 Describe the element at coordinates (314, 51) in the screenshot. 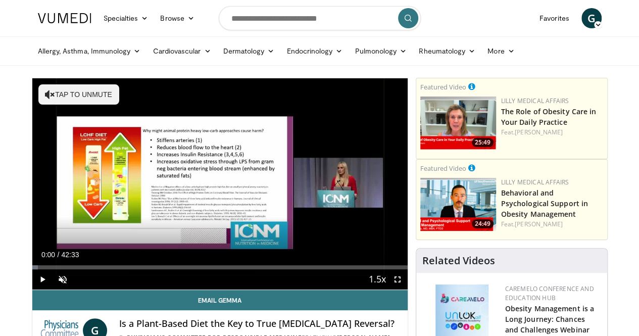

I see `a: Endocrinology` at that location.